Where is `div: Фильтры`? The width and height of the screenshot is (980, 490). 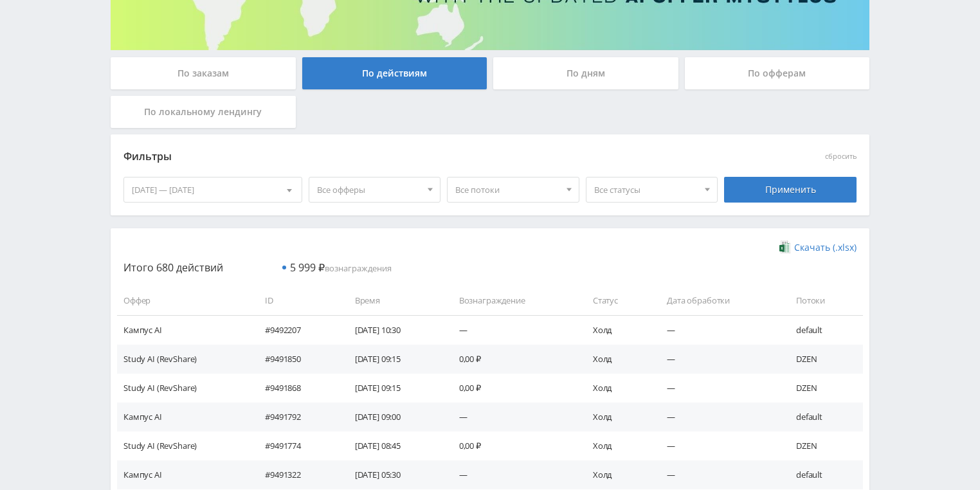
div: Фильтры is located at coordinates (397, 157).